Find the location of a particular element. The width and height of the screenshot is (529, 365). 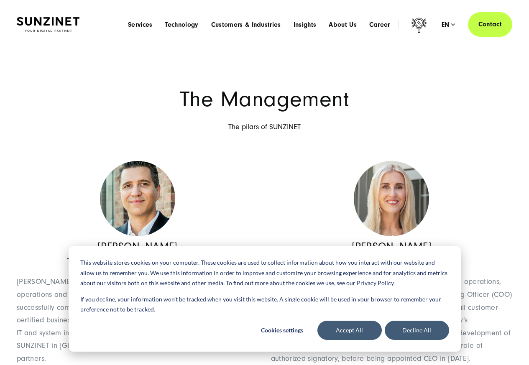

img: SUNZINET Full Service Digital Agentur is located at coordinates (48, 24).